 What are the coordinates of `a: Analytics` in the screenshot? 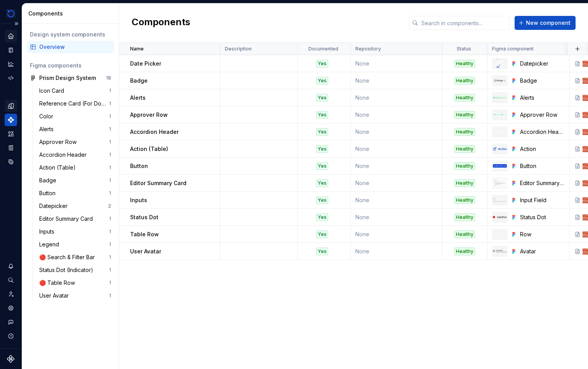 It's located at (11, 64).